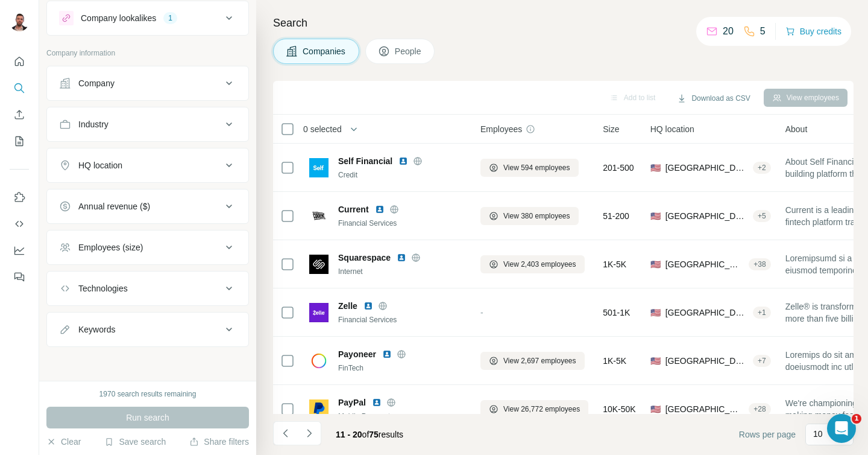  What do you see at coordinates (19, 277) in the screenshot?
I see `button: Feedback` at bounding box center [19, 277].